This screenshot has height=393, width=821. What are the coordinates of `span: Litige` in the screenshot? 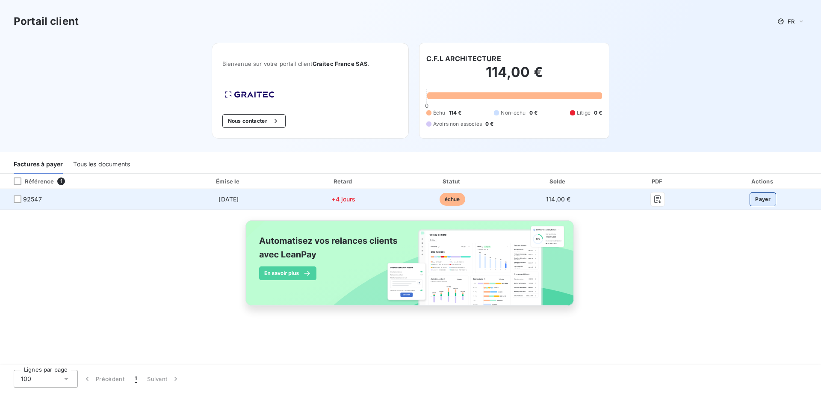 It's located at (584, 113).